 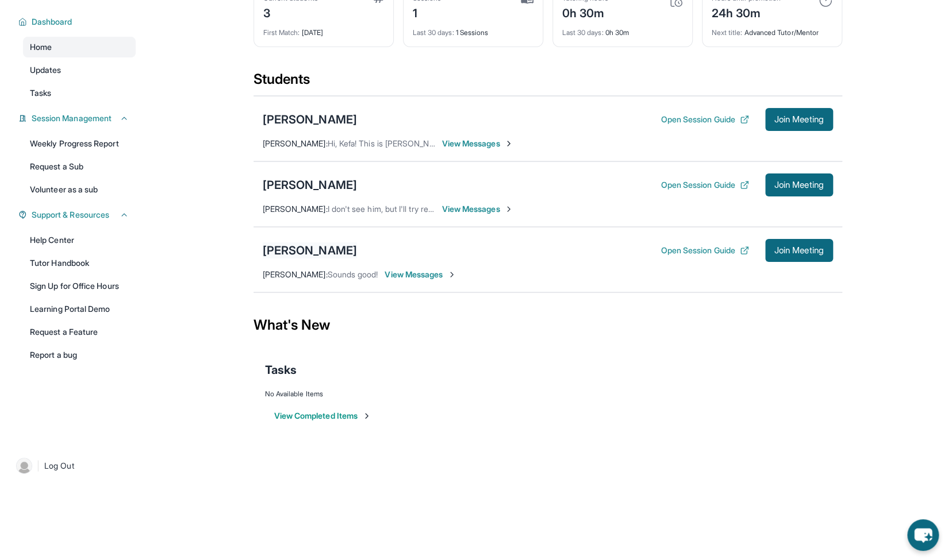 I want to click on a: Weekly Progress Report, so click(x=79, y=144).